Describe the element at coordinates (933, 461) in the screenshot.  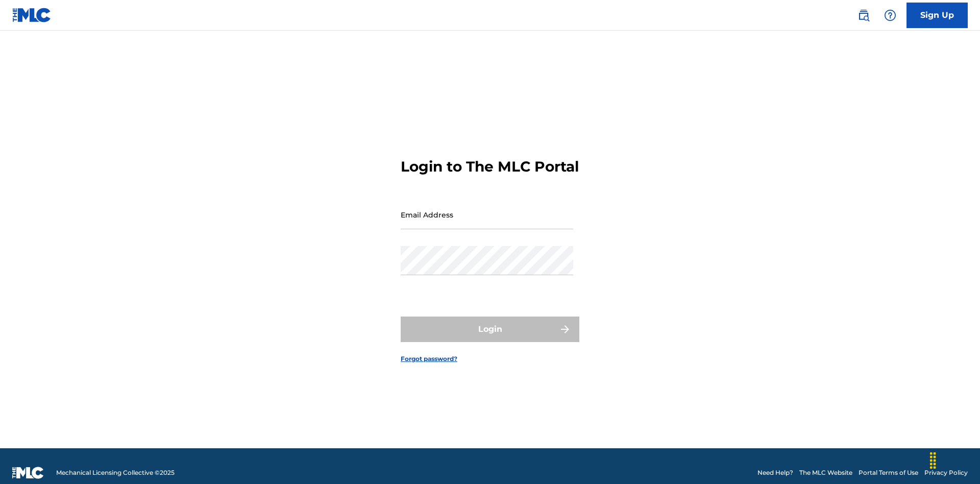
I see `div: Drag` at that location.